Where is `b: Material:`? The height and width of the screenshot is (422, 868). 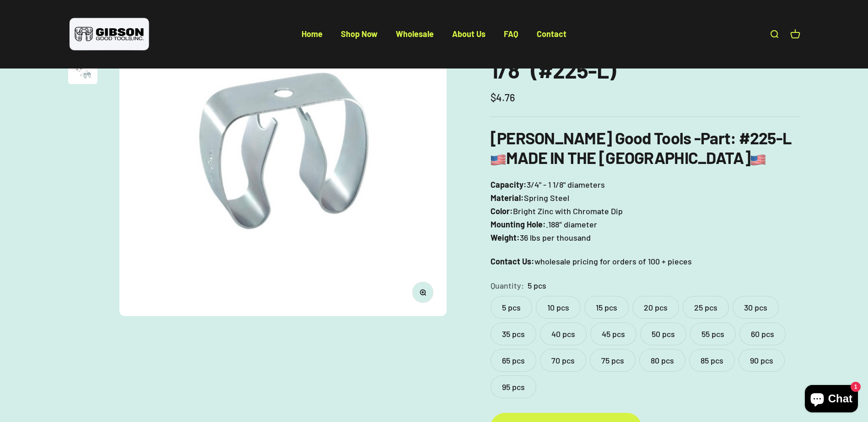
b: Material: is located at coordinates (507, 198).